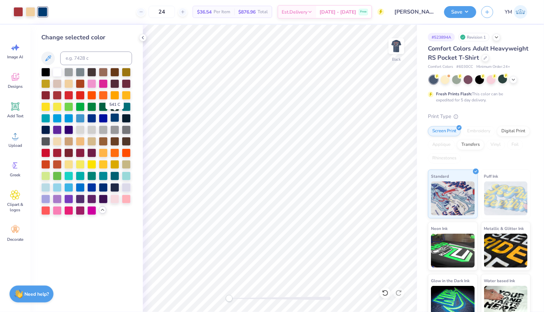 The width and height of the screenshot is (544, 312). Describe the element at coordinates (263, 12) in the screenshot. I see `span: Total` at that location.